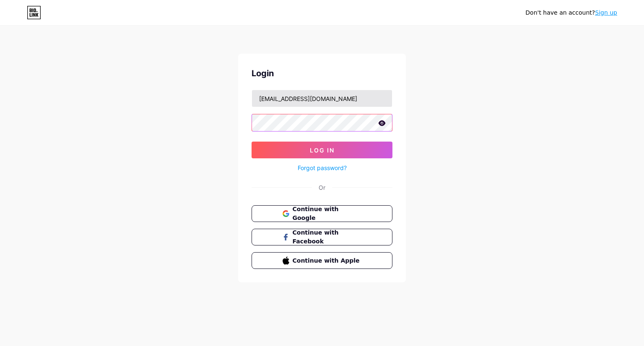 This screenshot has height=346, width=644. I want to click on button: Continue with Apple, so click(322, 261).